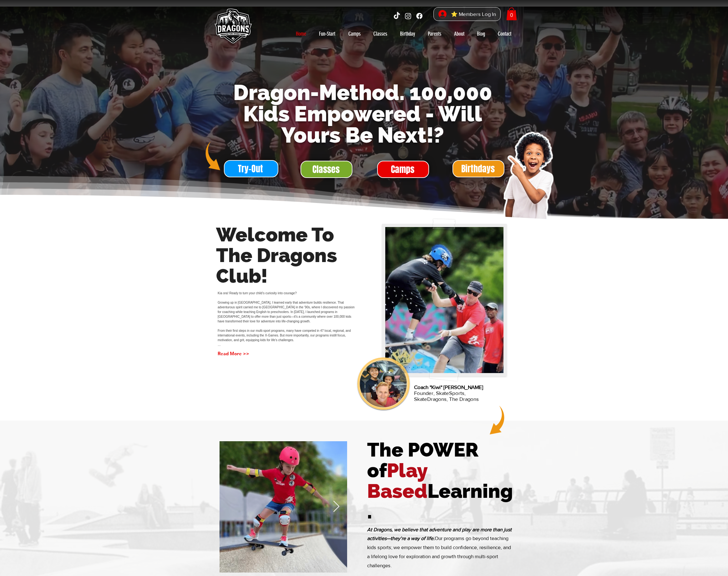  I want to click on ul: Social Bar, so click(408, 16).